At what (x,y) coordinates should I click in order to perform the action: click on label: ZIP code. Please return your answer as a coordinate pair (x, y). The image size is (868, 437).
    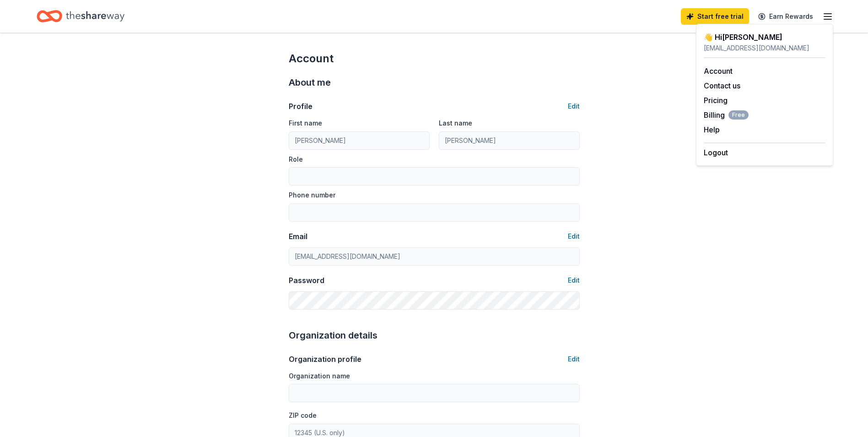
    Looking at the image, I should click on (303, 416).